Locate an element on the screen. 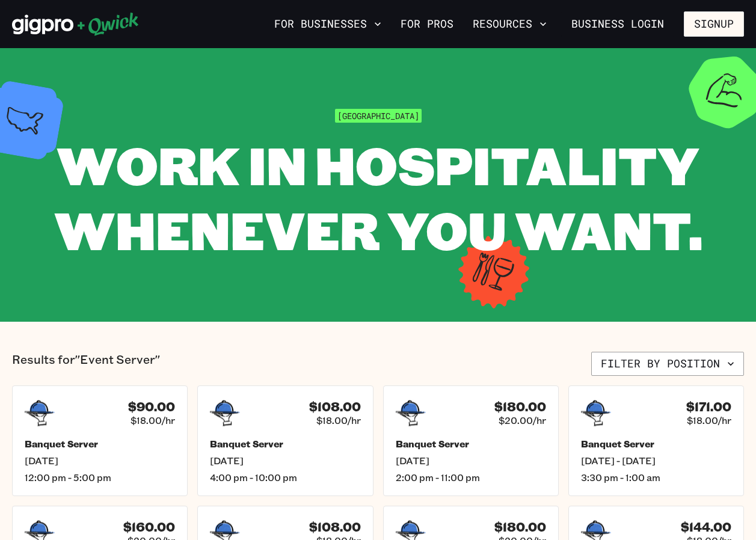 This screenshot has width=756, height=540. span: $20.00/hr is located at coordinates (522, 420).